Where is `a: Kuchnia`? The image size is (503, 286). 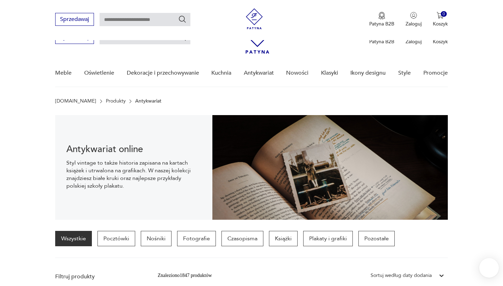
a: Kuchnia is located at coordinates (221, 73).